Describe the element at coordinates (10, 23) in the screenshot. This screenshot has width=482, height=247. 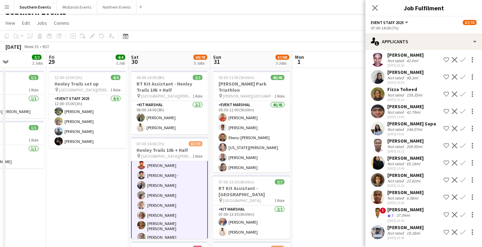
I see `a: View` at that location.